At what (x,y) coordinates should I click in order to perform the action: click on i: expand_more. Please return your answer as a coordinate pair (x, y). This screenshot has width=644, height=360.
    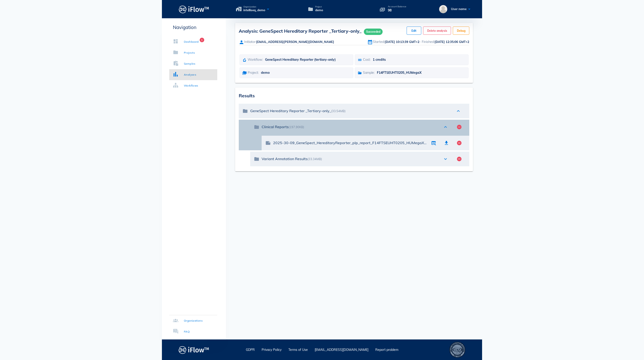
    Looking at the image, I should click on (445, 159).